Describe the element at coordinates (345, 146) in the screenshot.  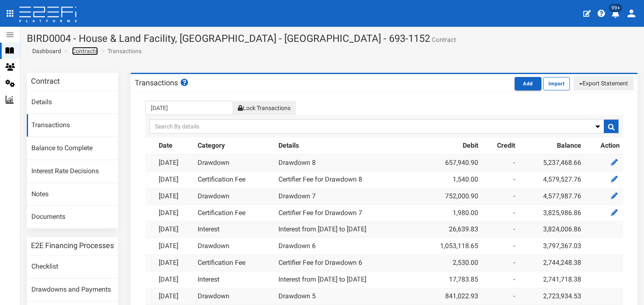
I see `th: Details` at that location.